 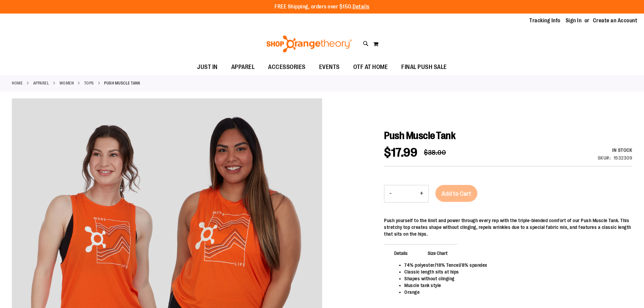 I want to click on button: Decrease product quantity, so click(x=391, y=194).